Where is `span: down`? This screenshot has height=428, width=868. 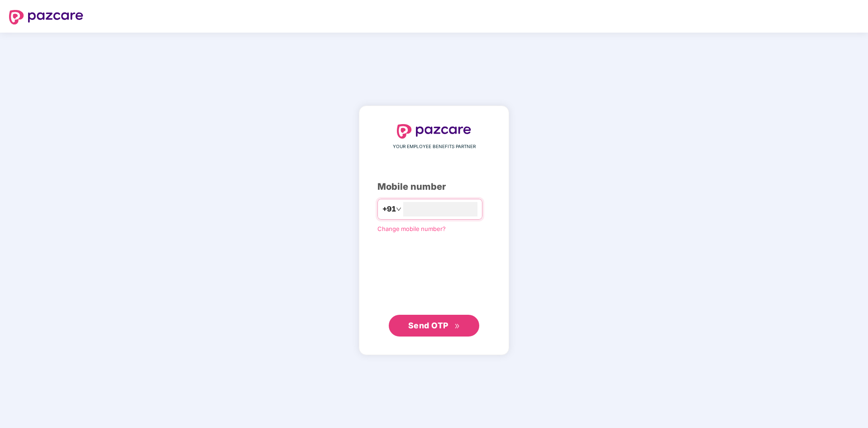
span: down is located at coordinates (399, 209).